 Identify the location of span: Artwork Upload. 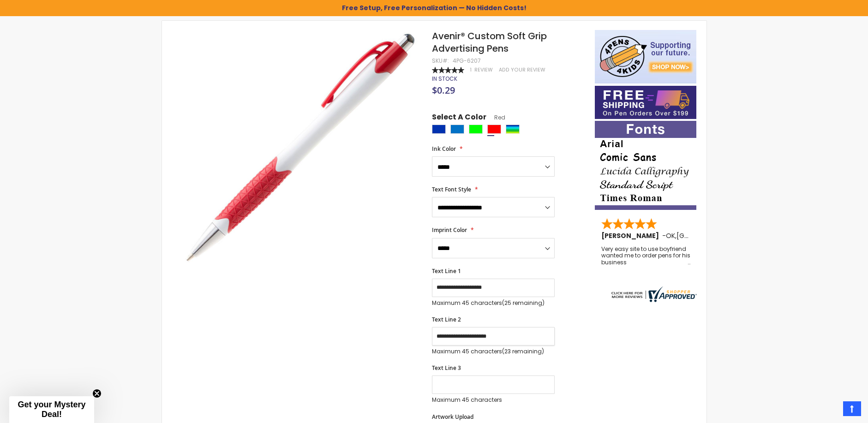
(453, 417).